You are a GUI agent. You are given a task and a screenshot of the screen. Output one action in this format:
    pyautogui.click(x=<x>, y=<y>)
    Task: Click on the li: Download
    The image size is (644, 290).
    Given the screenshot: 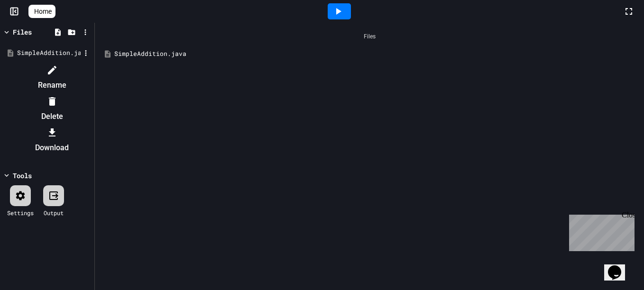 What is the action you would take?
    pyautogui.click(x=52, y=140)
    